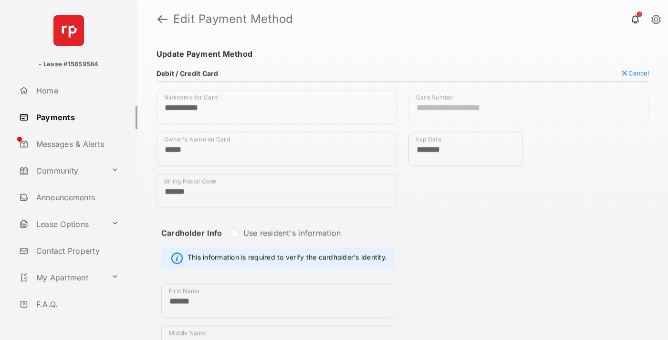  I want to click on button: Cancel, so click(634, 73).